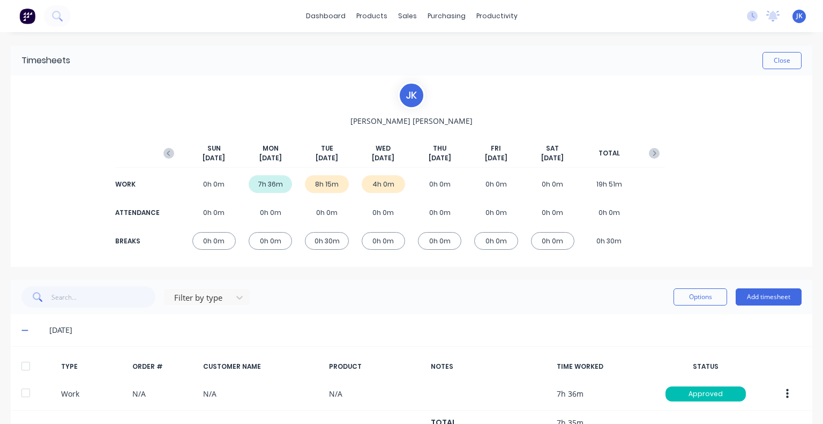 The height and width of the screenshot is (424, 823). What do you see at coordinates (552, 148) in the screenshot?
I see `span: SAT` at bounding box center [552, 148].